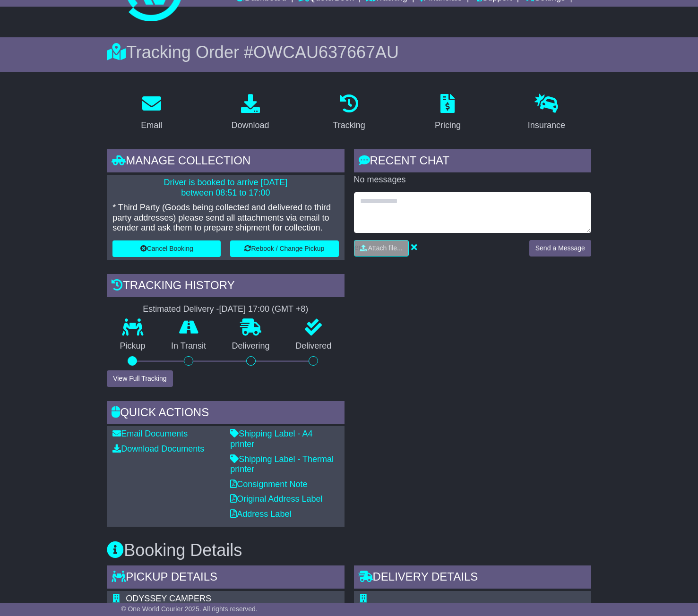 Image resolution: width=698 pixels, height=616 pixels. Describe the element at coordinates (281, 465) in the screenshot. I see `a: Shipping Label - Thermal printer` at that location.